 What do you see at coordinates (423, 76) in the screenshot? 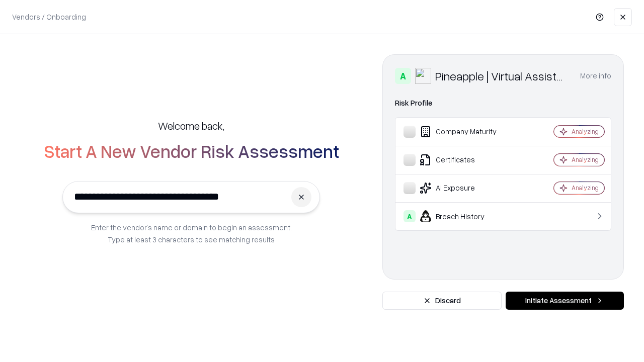
I see `img: Pineapple | Virtual Assistant Agency` at bounding box center [423, 76].